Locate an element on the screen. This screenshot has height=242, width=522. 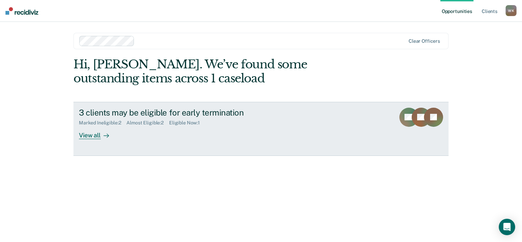
div: Clear officers is located at coordinates (424, 41).